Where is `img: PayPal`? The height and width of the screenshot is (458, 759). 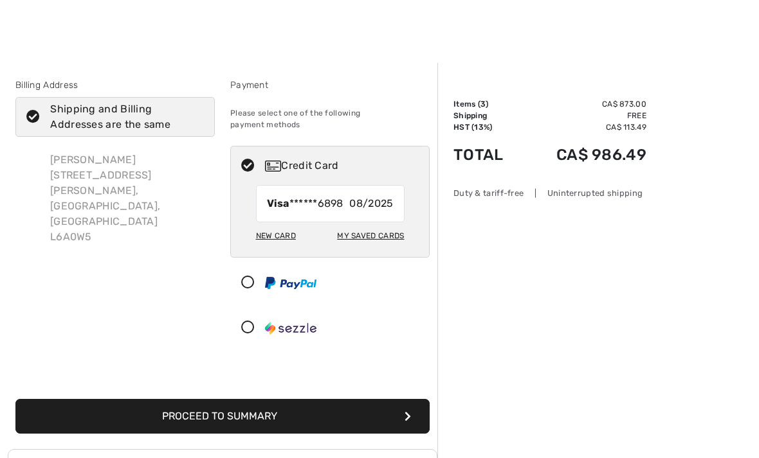 img: PayPal is located at coordinates (291, 283).